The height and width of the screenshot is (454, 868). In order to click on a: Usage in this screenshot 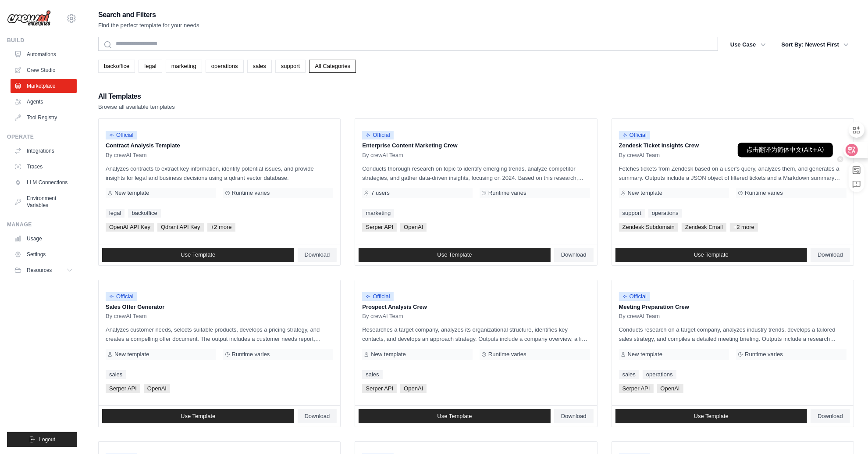, I will do `click(44, 238)`.